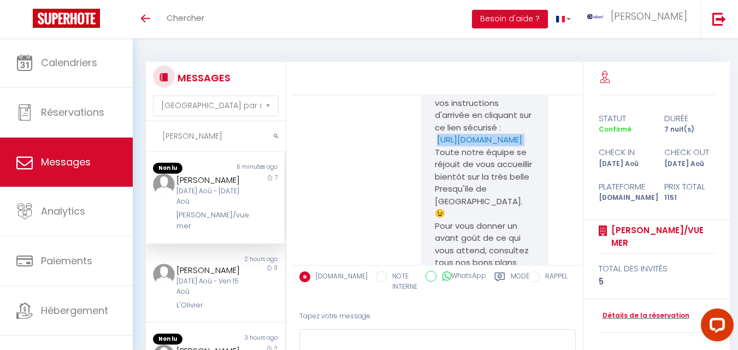  I want to click on a: Détails de la réservation, so click(644, 316).